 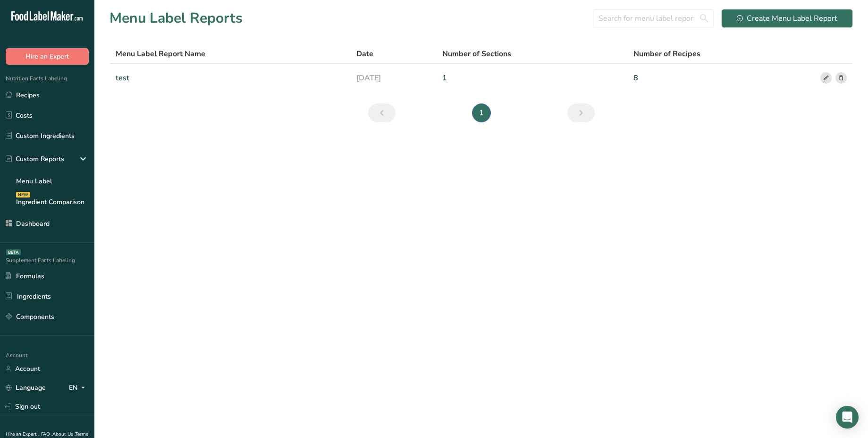 What do you see at coordinates (79, 388) in the screenshot?
I see `div: EN` at bounding box center [79, 388].